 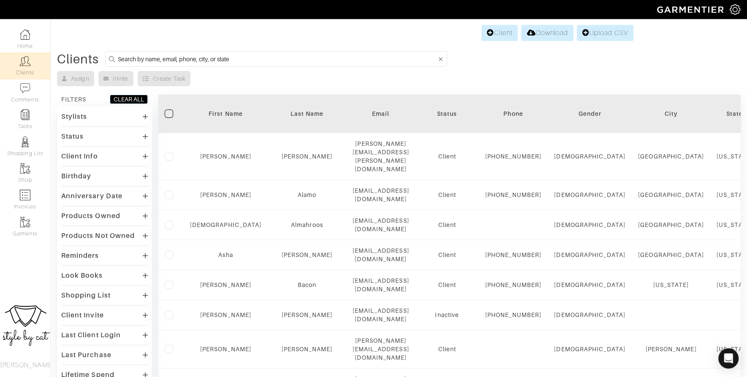 What do you see at coordinates (25, 114) in the screenshot?
I see `img: reminder-icon-8004d30b9f0a5d33ae49ab947aed9ed385cf756f9e5892f1edd6e32f2345188e.png` at bounding box center [25, 114].